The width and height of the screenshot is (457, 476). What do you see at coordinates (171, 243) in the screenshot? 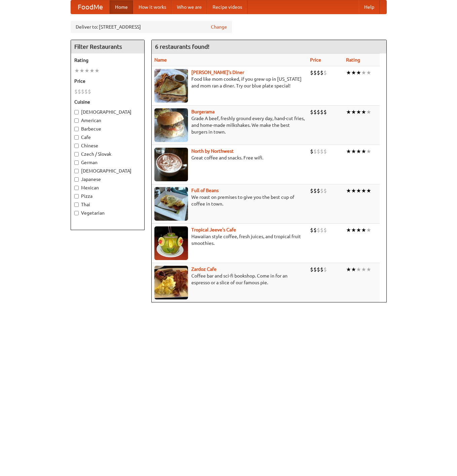
I see `img: jeeves.jpg` at bounding box center [171, 243].